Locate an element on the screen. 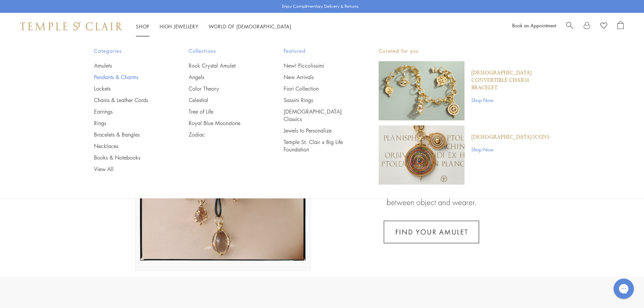 The image size is (644, 308). button: Open gorgias live chat is located at coordinates (13, 12).